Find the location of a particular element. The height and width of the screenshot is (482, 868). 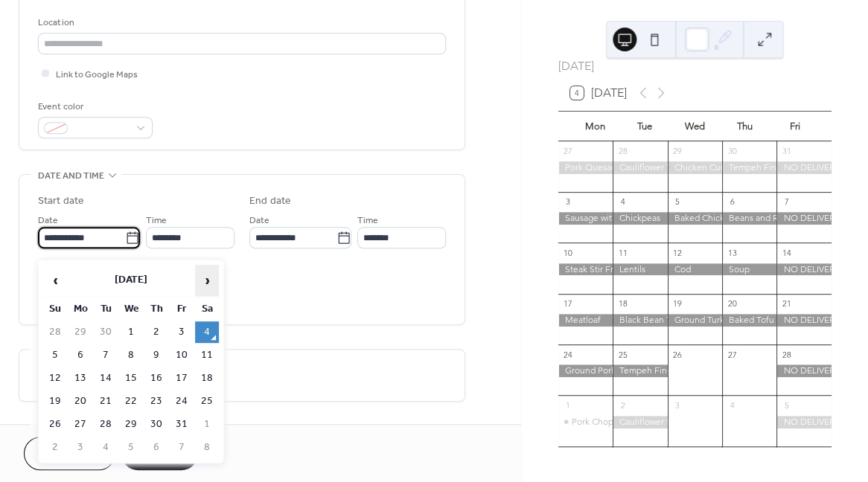

div: Cauliflower Soup is located at coordinates (639, 422).